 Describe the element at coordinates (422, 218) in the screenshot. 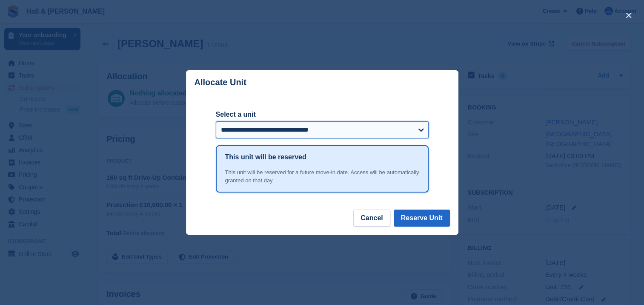

I see `button: Reserve Unit` at that location.